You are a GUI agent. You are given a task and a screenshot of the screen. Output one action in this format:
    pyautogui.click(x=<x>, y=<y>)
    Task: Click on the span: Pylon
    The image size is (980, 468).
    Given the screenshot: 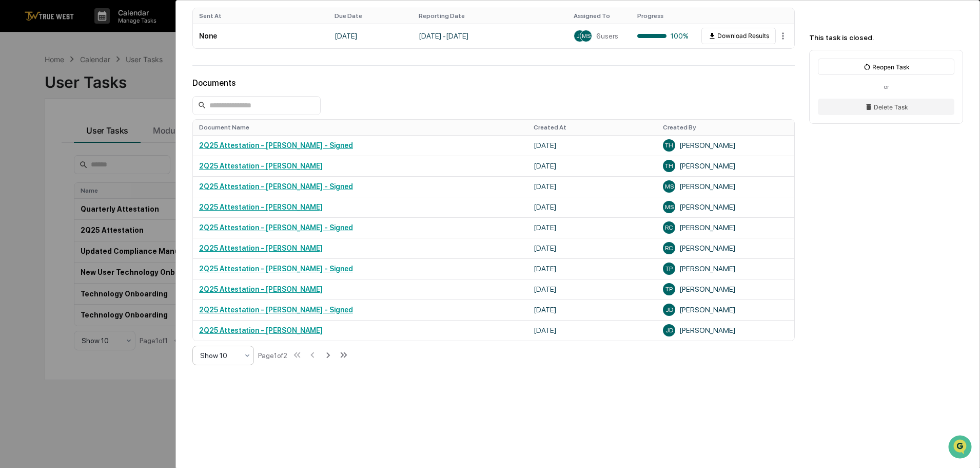 What is the action you would take?
    pyautogui.click(x=113, y=258)
    